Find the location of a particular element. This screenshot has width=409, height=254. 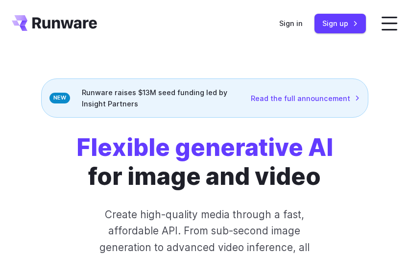

a: Go to / is located at coordinates (54, 23).